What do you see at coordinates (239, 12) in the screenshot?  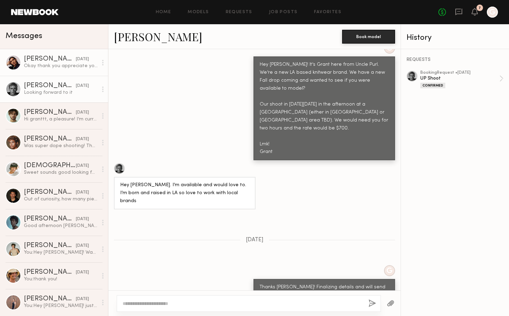 I see `a: Requests` at bounding box center [239, 12].